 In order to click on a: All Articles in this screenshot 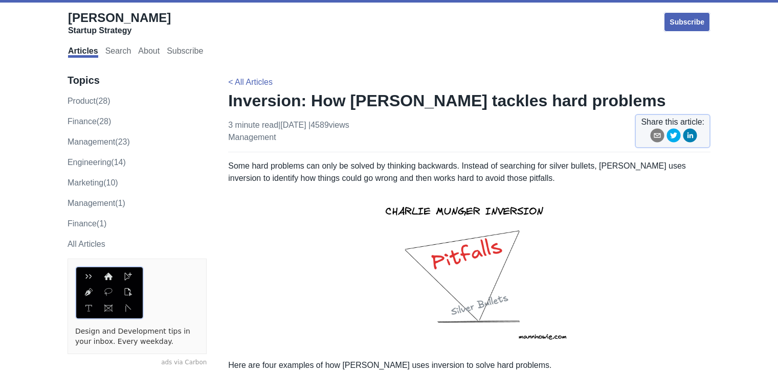, I will do `click(86, 244)`.